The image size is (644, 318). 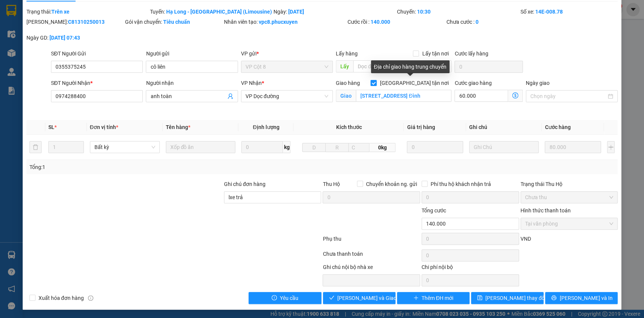 What do you see at coordinates (211, 12) in the screenshot?
I see `div: Tuyến:` at bounding box center [211, 12].